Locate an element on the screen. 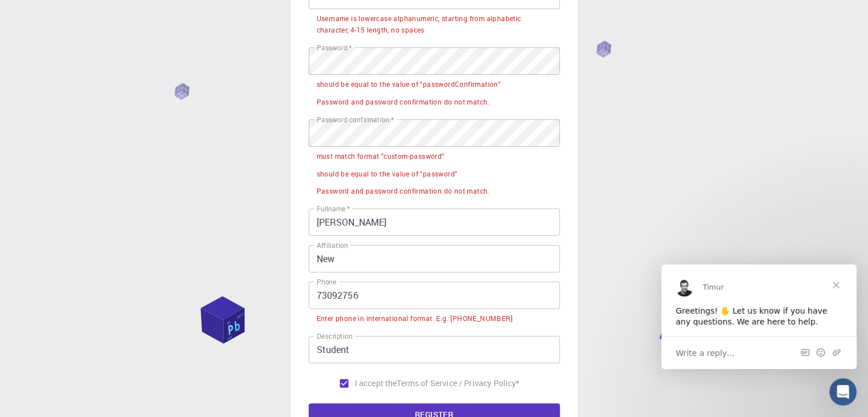 Image resolution: width=868 pixels, height=417 pixels. label: Password confirmation is located at coordinates (355, 120).